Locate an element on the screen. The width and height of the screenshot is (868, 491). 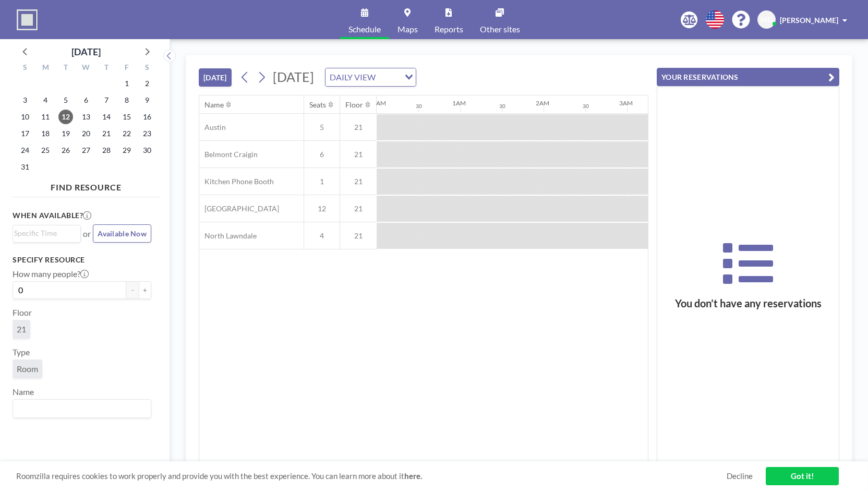
span: Saturday, August 23, 2025 is located at coordinates (147, 133).